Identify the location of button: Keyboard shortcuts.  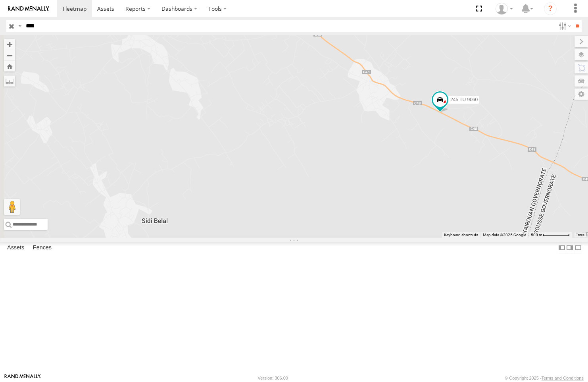
(461, 235).